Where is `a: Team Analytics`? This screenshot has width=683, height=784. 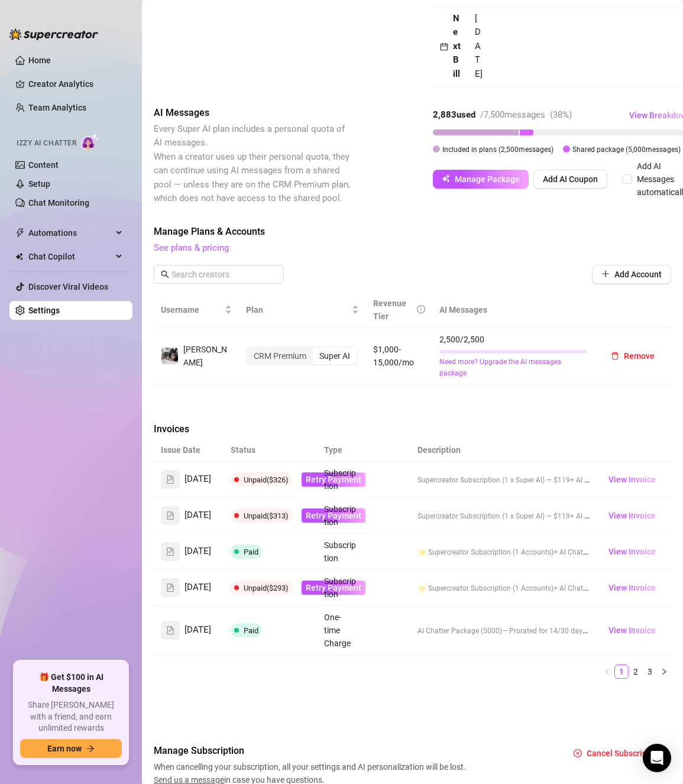 a: Team Analytics is located at coordinates (57, 107).